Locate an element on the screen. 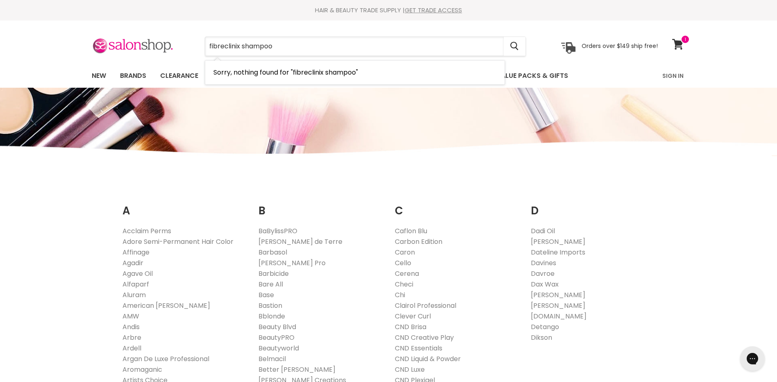 The image size is (777, 382). h2: D is located at coordinates (593, 205).